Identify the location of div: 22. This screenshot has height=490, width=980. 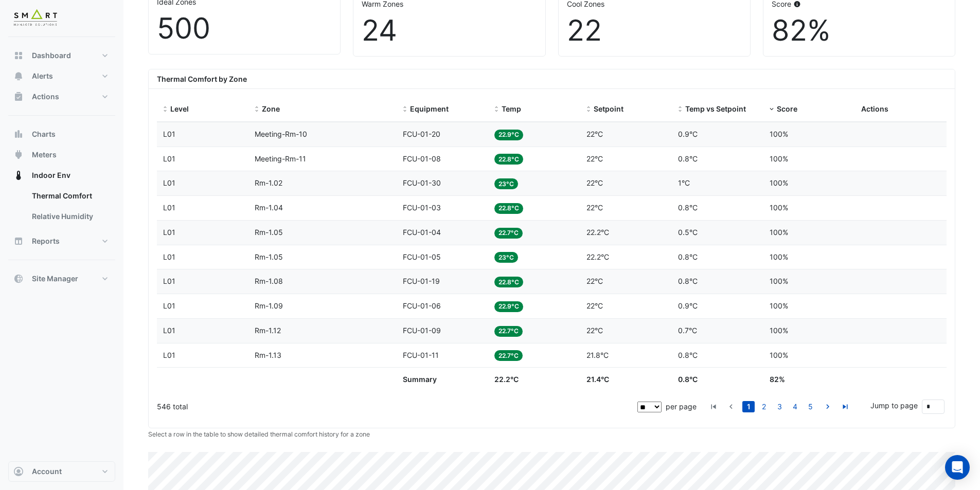
(655, 31).